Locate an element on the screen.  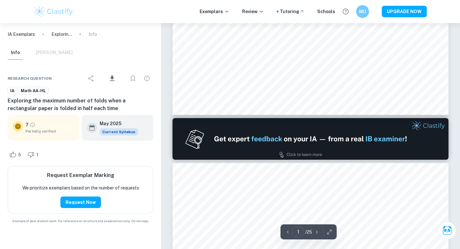
p: 7 is located at coordinates (27, 125).